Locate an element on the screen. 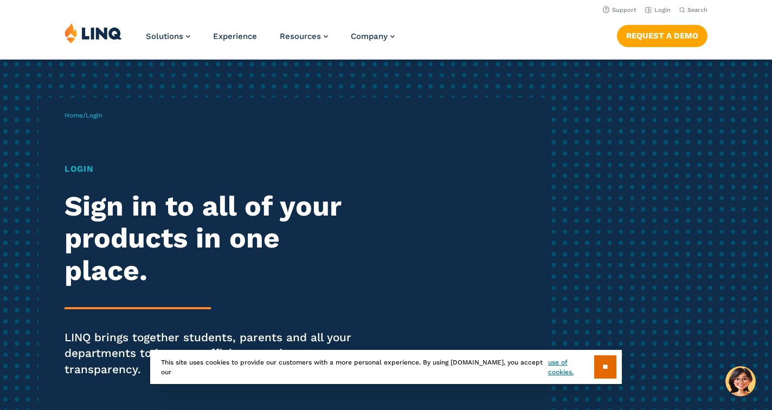 This screenshot has width=772, height=410. button: Open Search Bar is located at coordinates (693, 10).